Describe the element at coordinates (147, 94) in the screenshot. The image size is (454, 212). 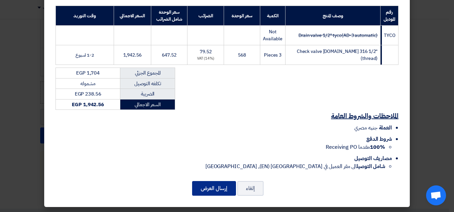
I see `td: الضريبة` at that location.